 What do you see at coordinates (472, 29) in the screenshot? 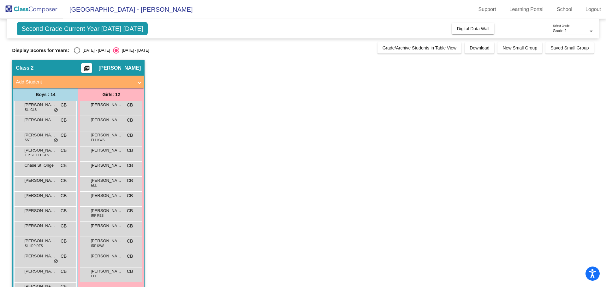
I see `button: Digital Data Wall` at bounding box center [472, 29].